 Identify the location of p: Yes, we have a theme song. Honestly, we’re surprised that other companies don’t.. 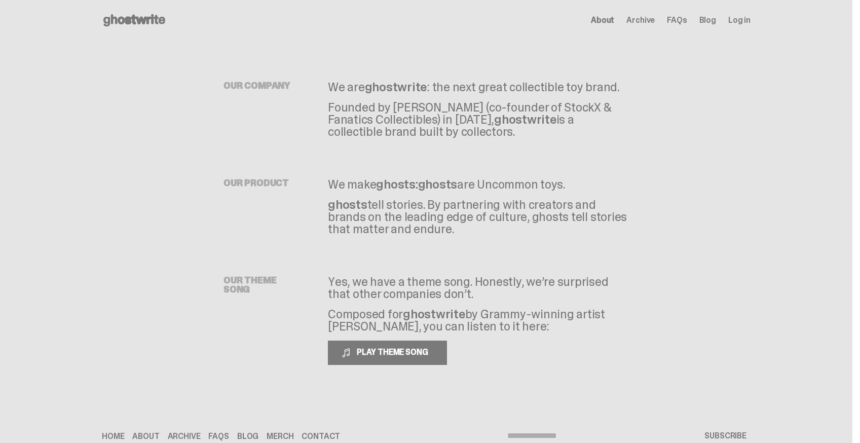
(478, 288).